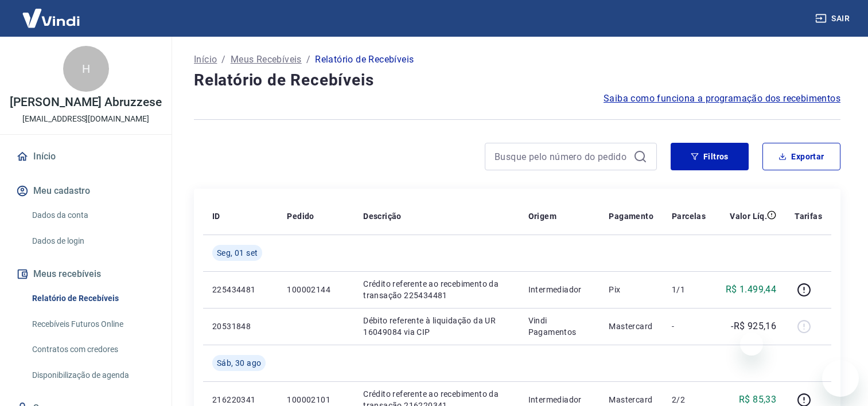 The image size is (868, 406). I want to click on span: Sáb, 30 ago, so click(239, 363).